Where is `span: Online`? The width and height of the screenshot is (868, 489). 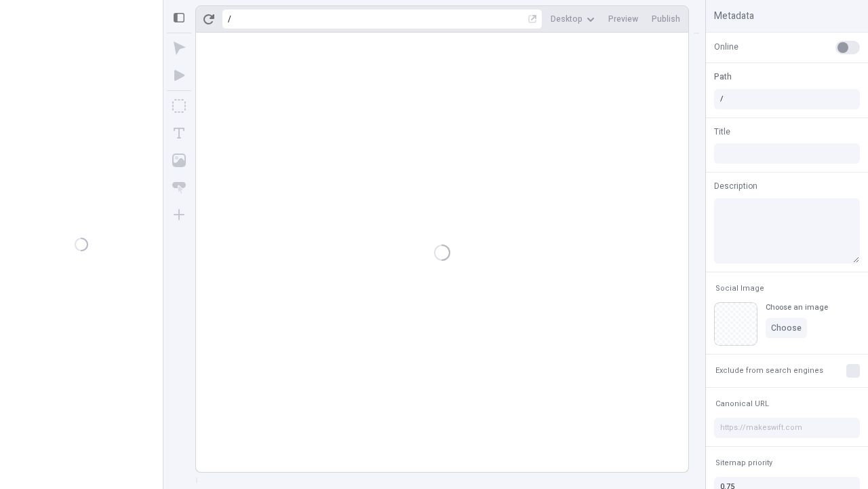 span: Online is located at coordinates (727, 46).